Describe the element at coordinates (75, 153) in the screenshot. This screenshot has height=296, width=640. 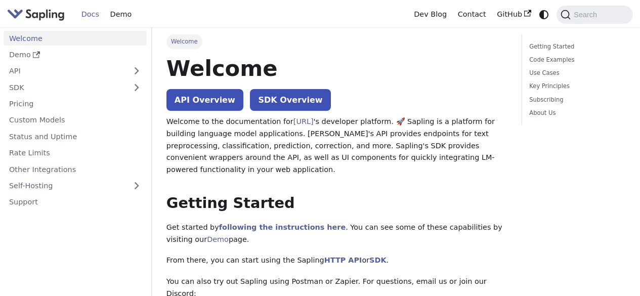
I see `a: Rate Limits` at that location.